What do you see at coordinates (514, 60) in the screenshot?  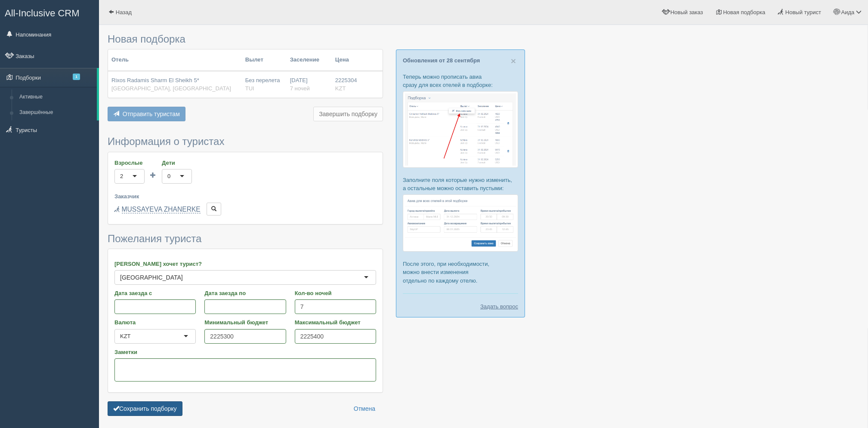 I see `button: Close` at bounding box center [514, 60].